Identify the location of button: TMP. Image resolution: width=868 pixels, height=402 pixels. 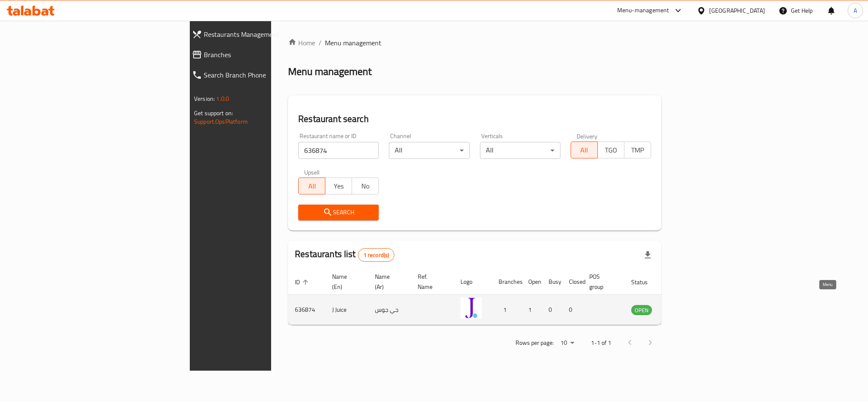
(637, 150).